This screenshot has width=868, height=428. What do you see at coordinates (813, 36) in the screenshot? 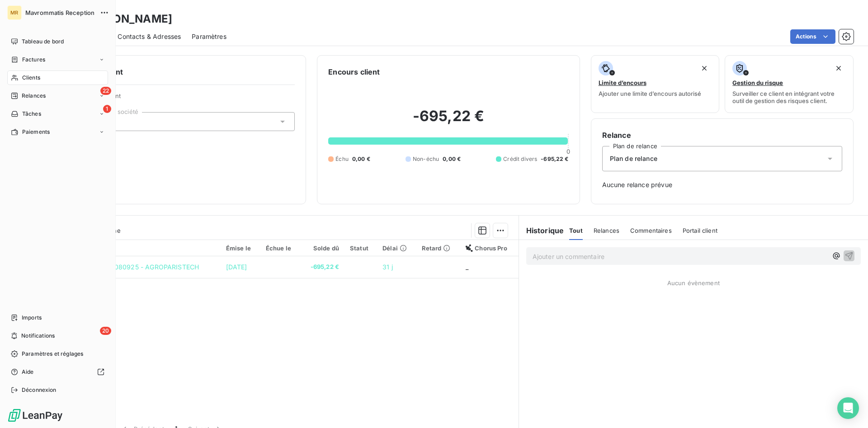
I see `button: Actions` at bounding box center [813, 36].